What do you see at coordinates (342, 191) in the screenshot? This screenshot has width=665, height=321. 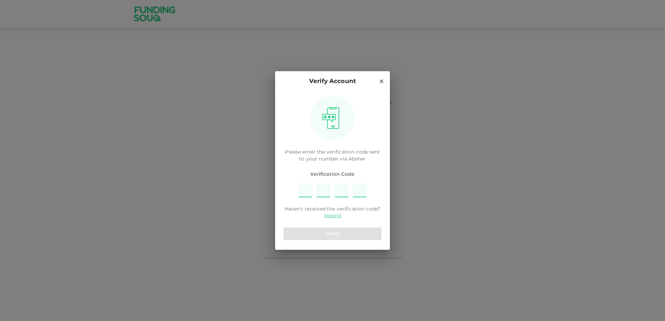 I see `input: Please enter OTP character 3` at bounding box center [342, 191].